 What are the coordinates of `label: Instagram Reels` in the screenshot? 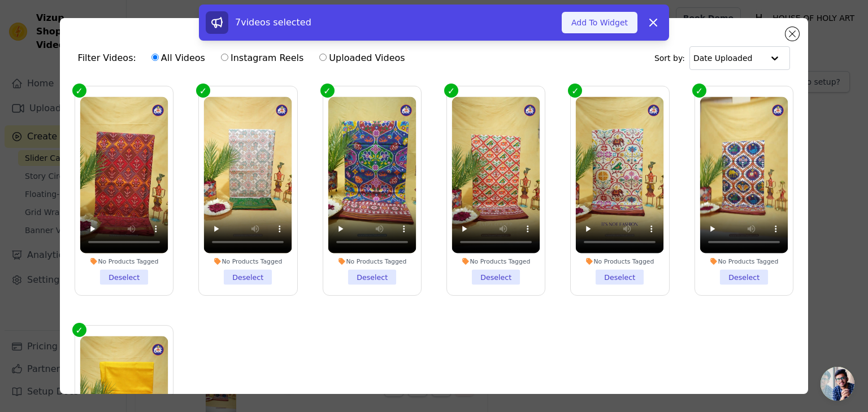 It's located at (262, 58).